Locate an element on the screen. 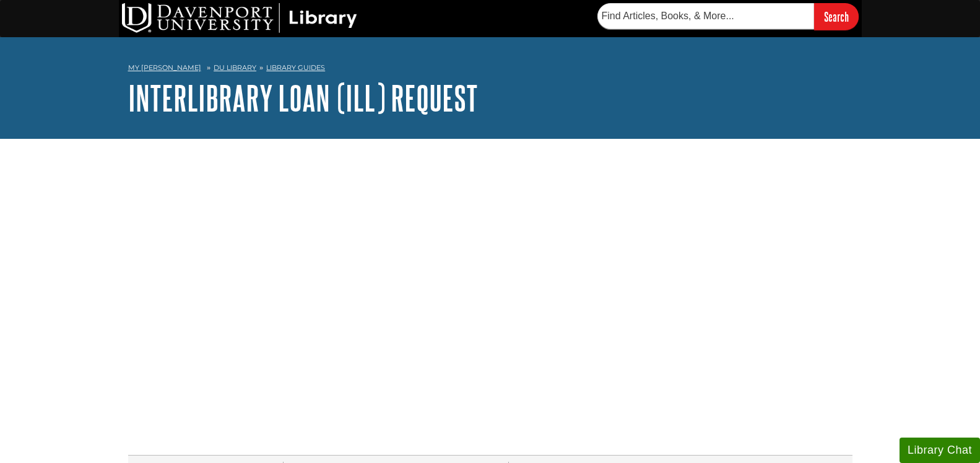 This screenshot has height=463, width=980. input: Find Articles, Books, & More... is located at coordinates (706, 16).